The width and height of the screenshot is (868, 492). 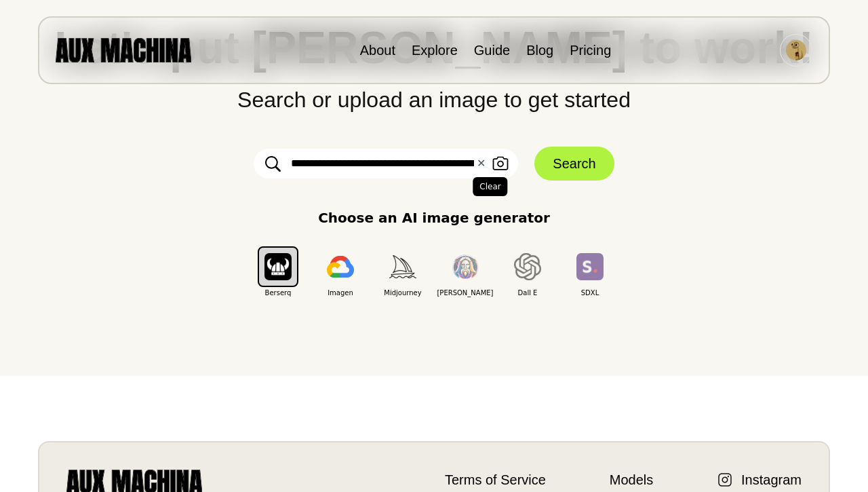 I want to click on button: Search, so click(x=574, y=164).